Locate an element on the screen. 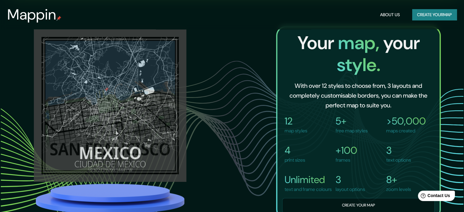 The height and width of the screenshot is (212, 464). p: print sizes is located at coordinates (295, 160).